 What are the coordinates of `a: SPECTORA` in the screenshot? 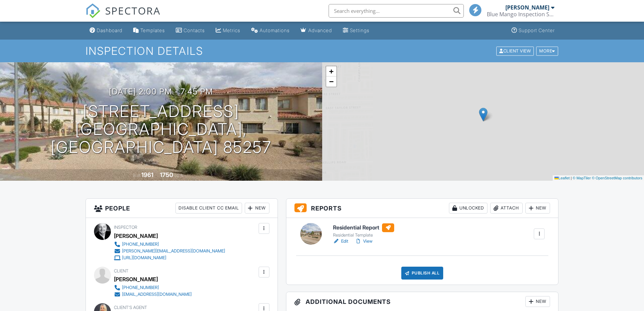 It's located at (123, 16).